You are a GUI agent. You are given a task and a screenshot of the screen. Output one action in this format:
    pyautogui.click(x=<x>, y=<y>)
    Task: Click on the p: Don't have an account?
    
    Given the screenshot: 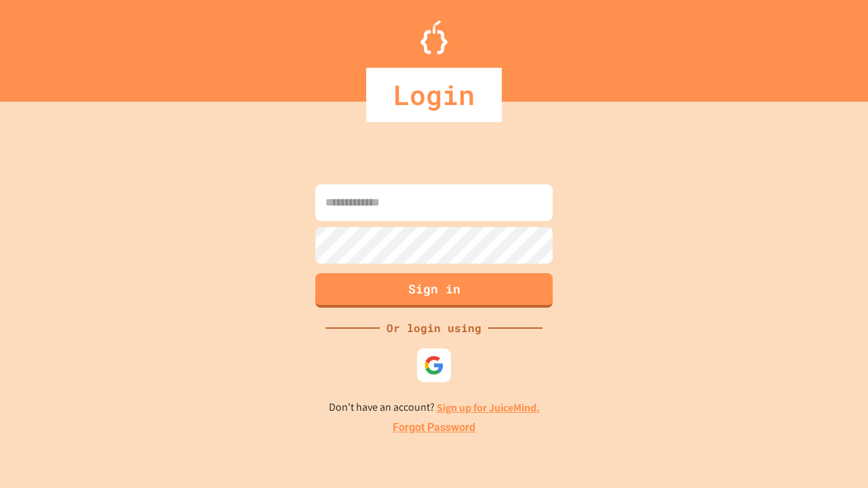 What is the action you would take?
    pyautogui.click(x=434, y=407)
    